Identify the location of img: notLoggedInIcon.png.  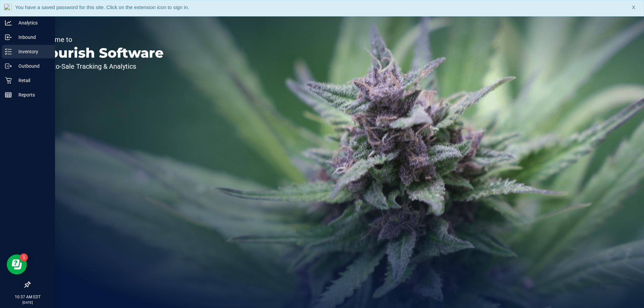
(7, 8).